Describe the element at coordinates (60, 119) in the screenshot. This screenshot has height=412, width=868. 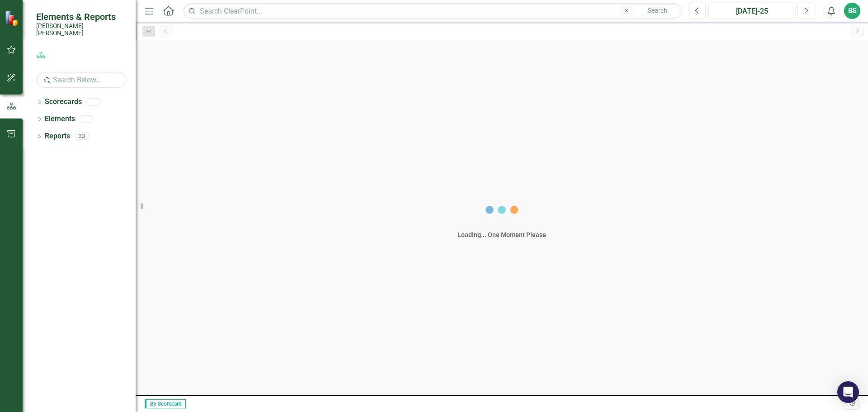
I see `a: Elements` at that location.